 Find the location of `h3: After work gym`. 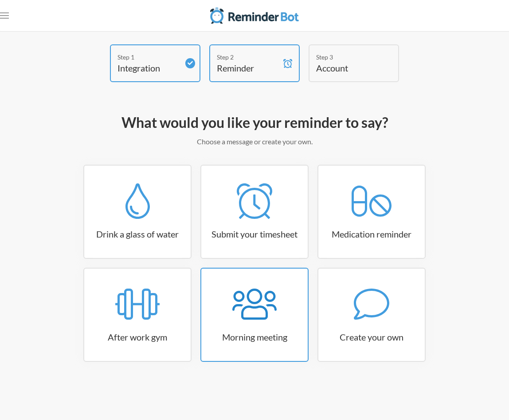

h3: After work gym is located at coordinates (137, 337).